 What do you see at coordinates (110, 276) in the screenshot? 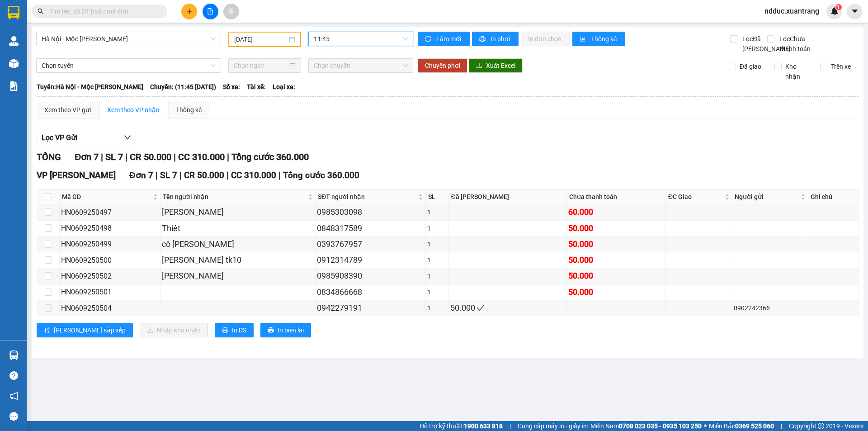
I see `div: HN0609250502` at bounding box center [110, 276].